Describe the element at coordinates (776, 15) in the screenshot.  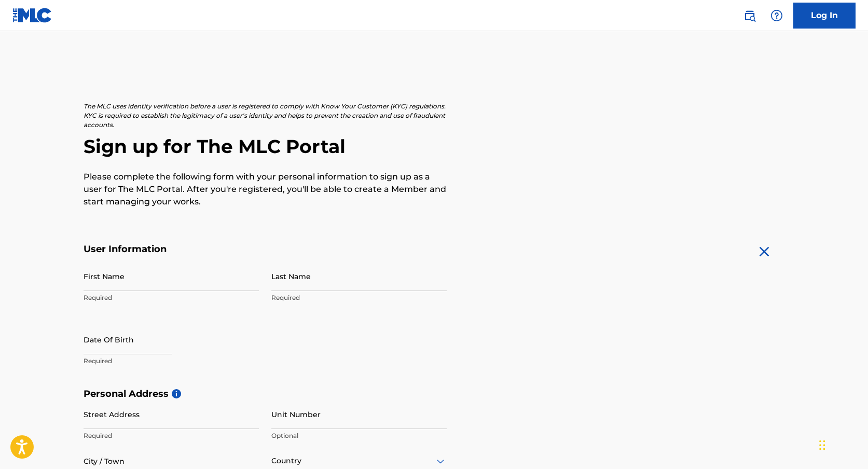
I see `div: Help` at that location.